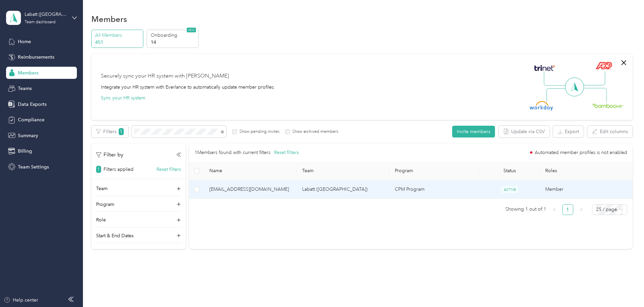  Describe the element at coordinates (586, 190) in the screenshot. I see `td: Member` at that location.